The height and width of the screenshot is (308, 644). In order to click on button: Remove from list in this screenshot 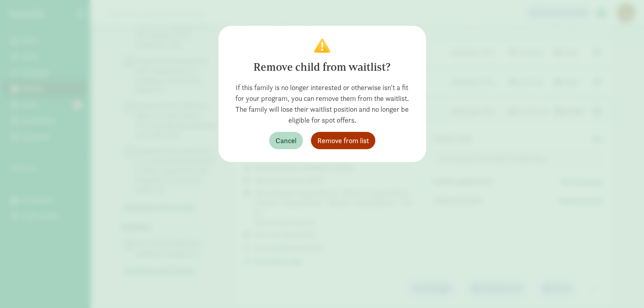, I will do `click(343, 140)`.